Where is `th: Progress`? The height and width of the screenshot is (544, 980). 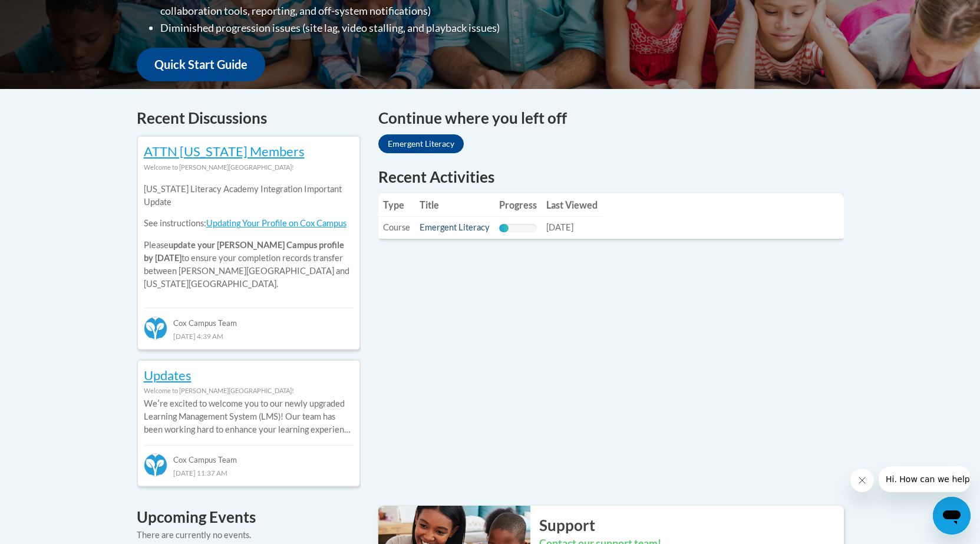 th: Progress is located at coordinates (518, 205).